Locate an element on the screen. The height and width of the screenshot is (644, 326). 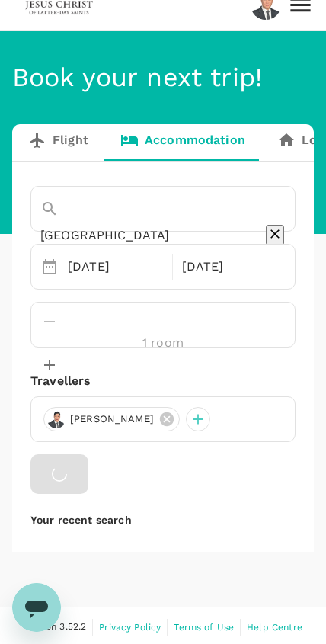
span: Help Centre is located at coordinates (274, 627).